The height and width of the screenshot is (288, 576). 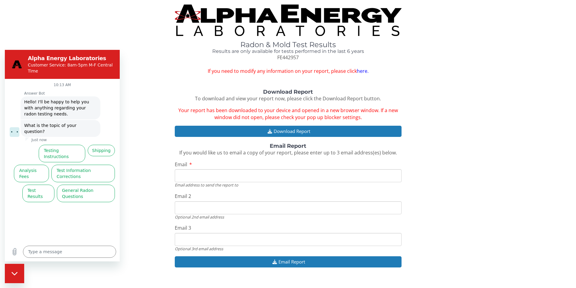 What do you see at coordinates (288, 131) in the screenshot?
I see `button: Download Report` at bounding box center [288, 131].